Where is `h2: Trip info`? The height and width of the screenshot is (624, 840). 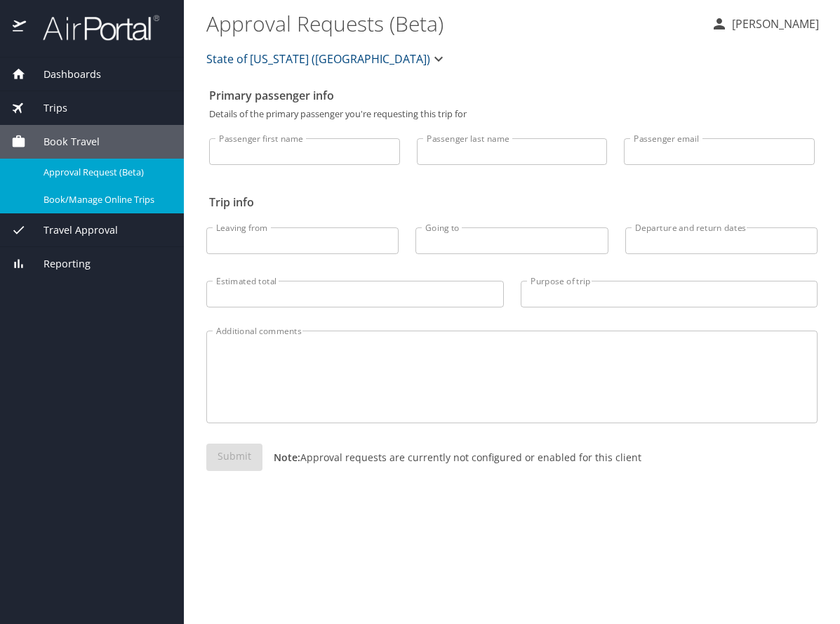
h2: Trip info is located at coordinates (512, 202).